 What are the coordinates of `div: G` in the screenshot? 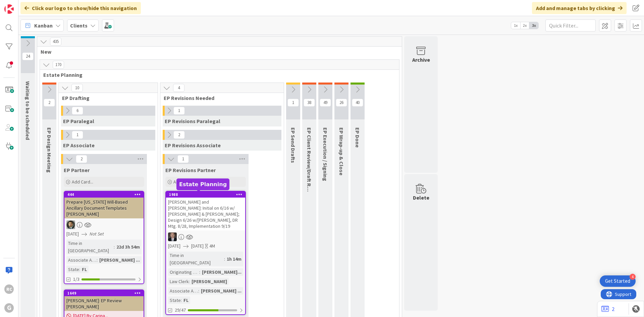 It's located at (9, 308).